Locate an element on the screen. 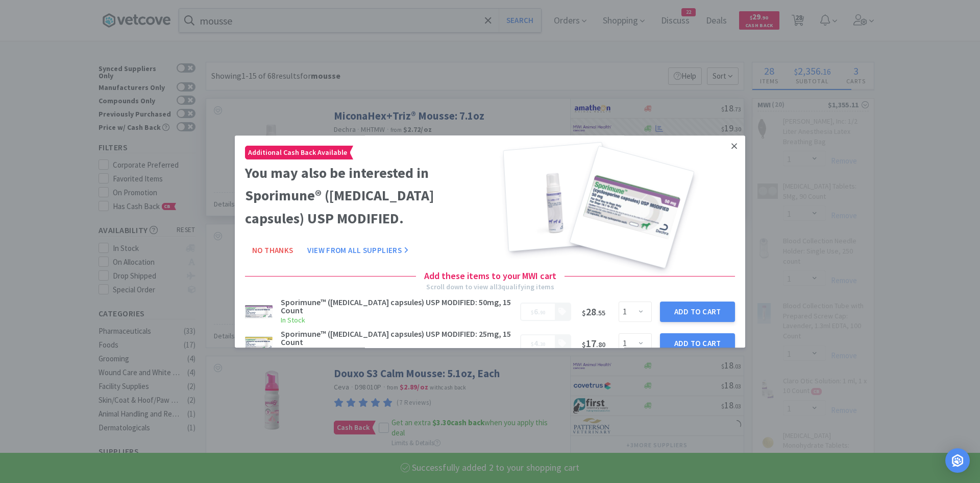 This screenshot has height=483, width=980. span: 30 is located at coordinates (542, 344).